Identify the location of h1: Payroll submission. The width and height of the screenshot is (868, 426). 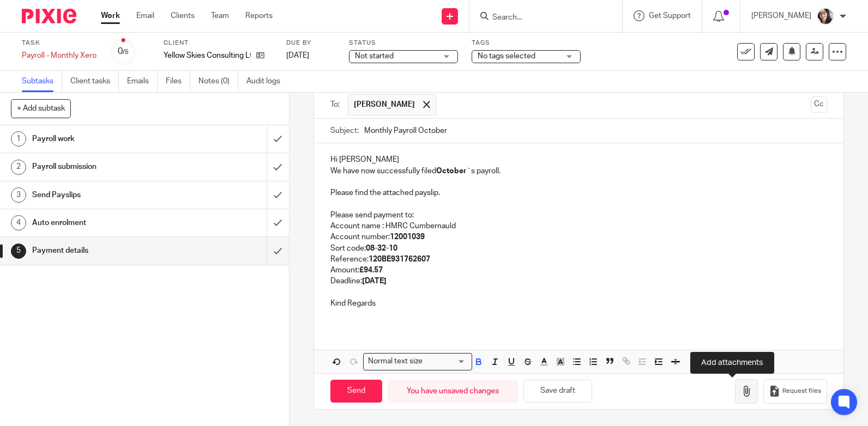
(106, 167).